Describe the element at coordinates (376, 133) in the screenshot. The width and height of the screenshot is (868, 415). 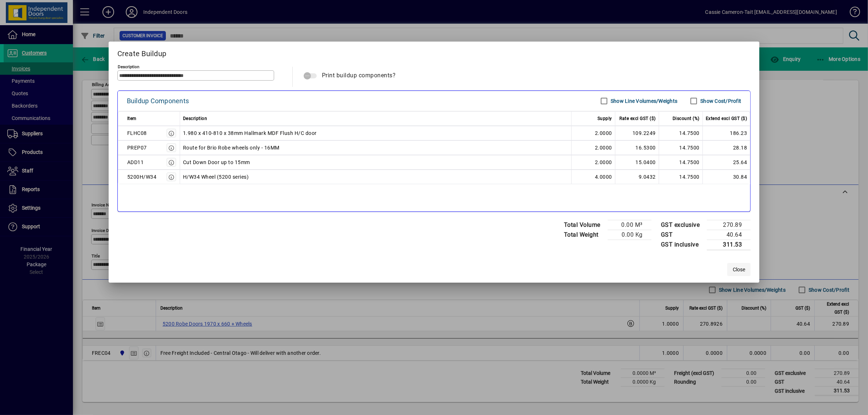
I see `td: 1.980 x 410-810 x 38mm Hallmark MDF Flush H/C door` at that location.